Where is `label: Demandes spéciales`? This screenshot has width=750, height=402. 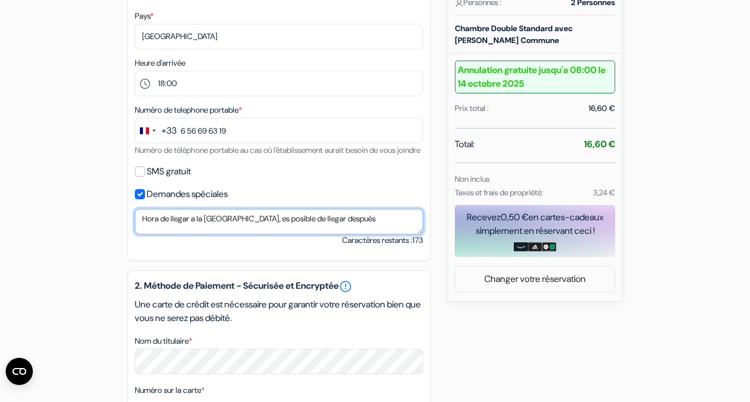 label: Demandes spéciales is located at coordinates (187, 194).